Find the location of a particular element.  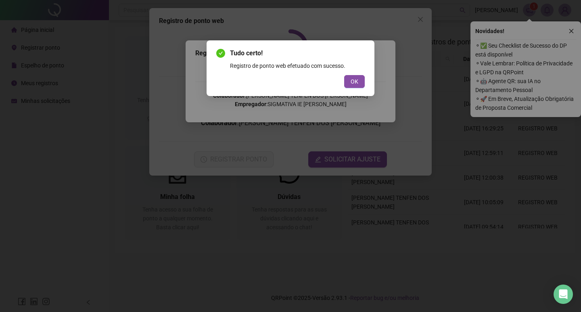

span: OK is located at coordinates (354, 81).